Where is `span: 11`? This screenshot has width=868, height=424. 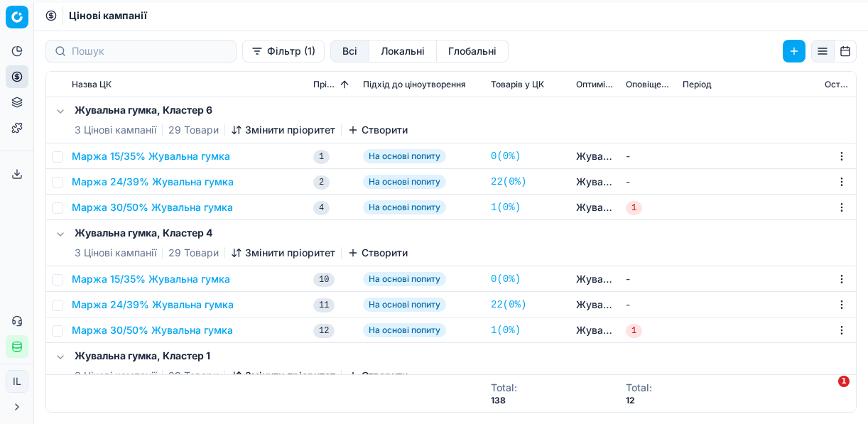 span: 11 is located at coordinates (324, 305).